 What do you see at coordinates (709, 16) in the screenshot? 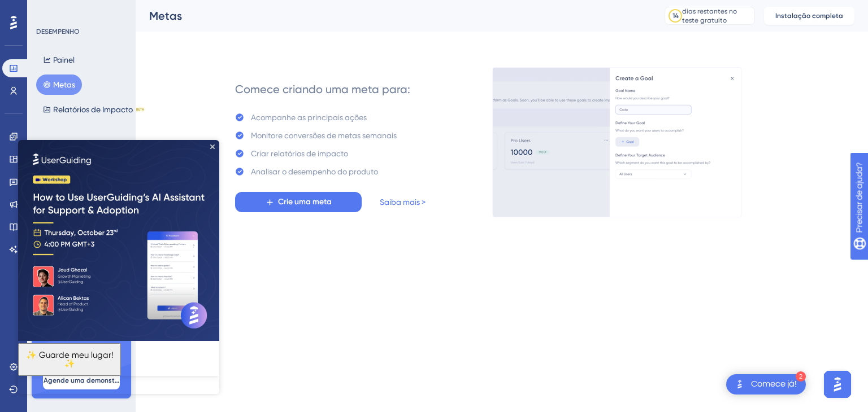
I see `font: dias restantes no teste gratuito` at bounding box center [709, 16].